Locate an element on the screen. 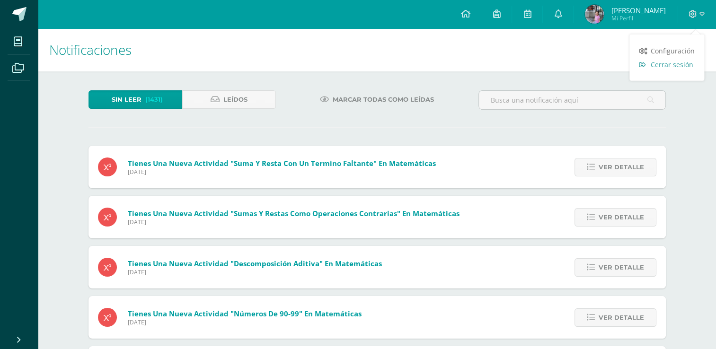 The image size is (716, 349). a: Configuración is located at coordinates (667, 51).